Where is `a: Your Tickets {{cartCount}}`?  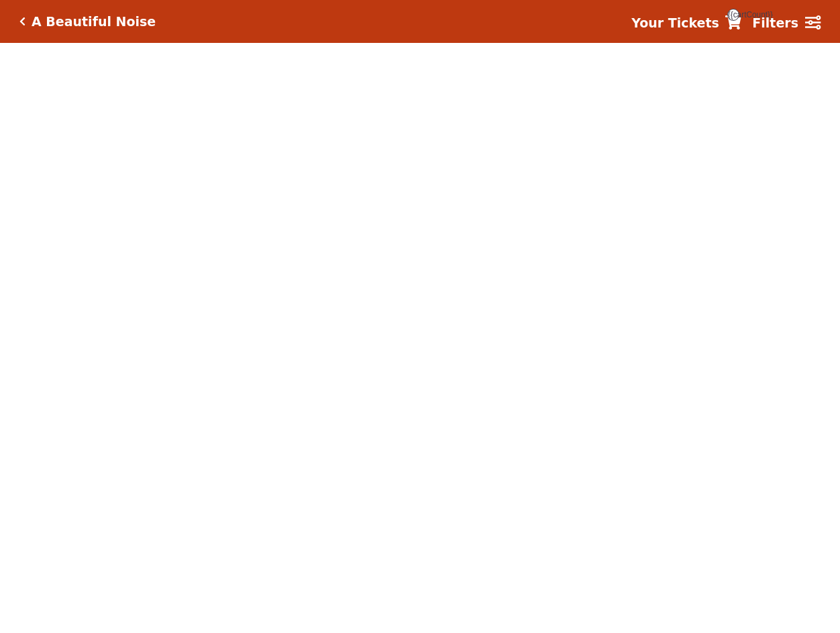 a: Your Tickets {{cartCount}} is located at coordinates (686, 23).